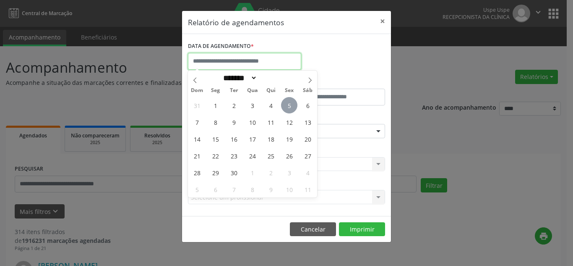 The height and width of the screenshot is (266, 573). Describe the element at coordinates (215, 122) in the screenshot. I see `span: Setembro 8, 2025` at that location.